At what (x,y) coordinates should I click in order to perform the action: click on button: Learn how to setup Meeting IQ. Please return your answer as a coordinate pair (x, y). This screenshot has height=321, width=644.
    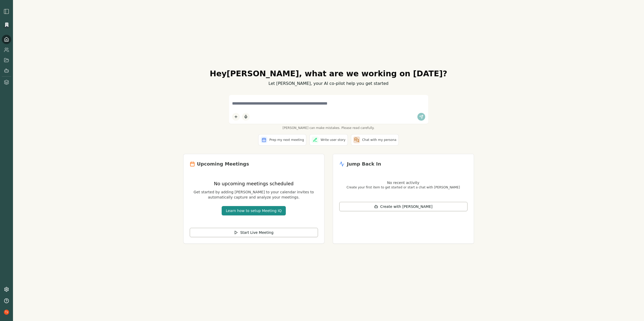
    Looking at the image, I should click on (254, 211).